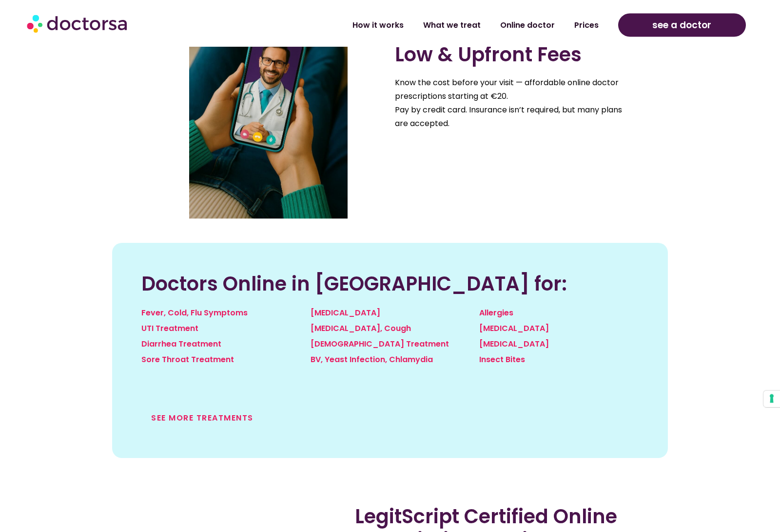 The image size is (780, 532). What do you see at coordinates (771, 399) in the screenshot?
I see `button: Your consent preferences for tracking technologies` at bounding box center [771, 399].